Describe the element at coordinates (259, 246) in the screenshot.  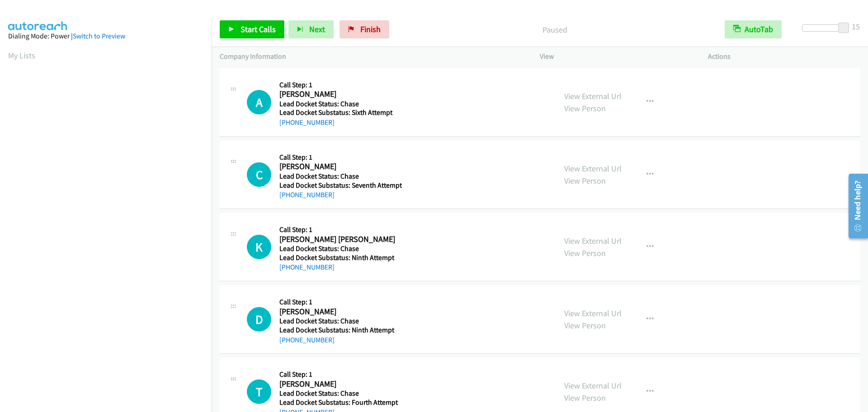
I see `h1: K` at that location.